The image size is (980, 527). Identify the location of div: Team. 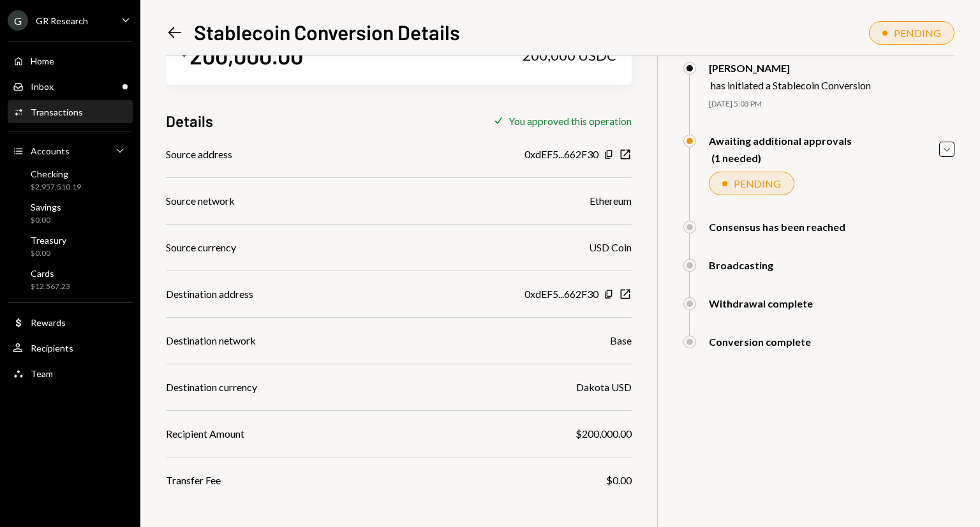
(42, 374).